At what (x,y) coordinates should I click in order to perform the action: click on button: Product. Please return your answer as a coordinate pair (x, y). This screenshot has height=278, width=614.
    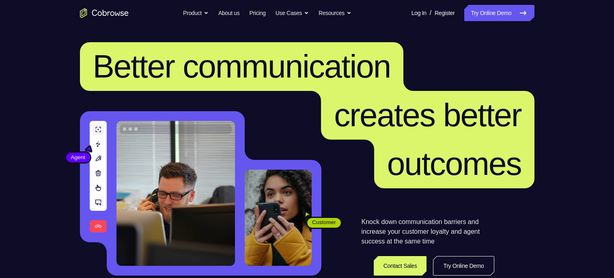
    Looking at the image, I should click on (196, 13).